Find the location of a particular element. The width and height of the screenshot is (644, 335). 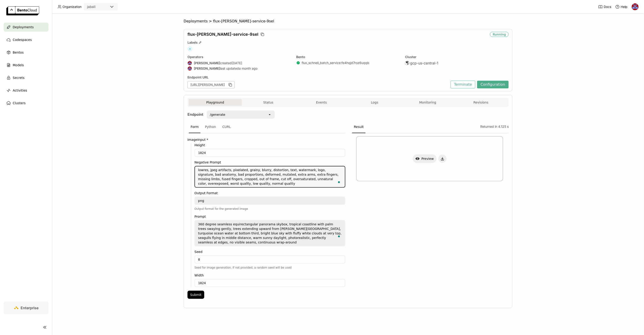

a: Activities is located at coordinates (26, 90).